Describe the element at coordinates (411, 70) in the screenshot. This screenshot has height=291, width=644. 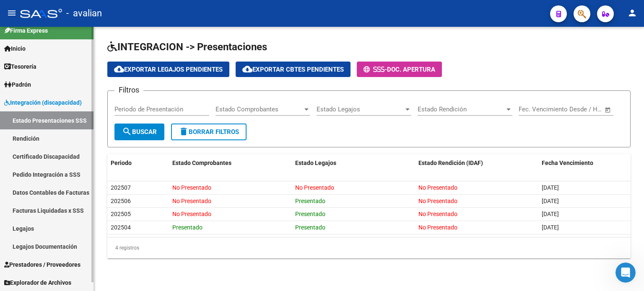
I see `span: Doc. Apertura` at that location.